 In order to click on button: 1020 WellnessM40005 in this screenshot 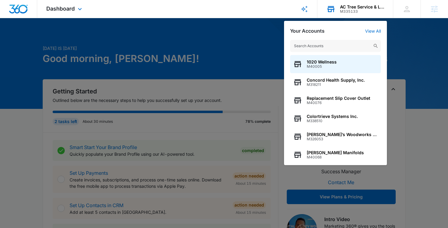, I will do `click(335, 64)`.